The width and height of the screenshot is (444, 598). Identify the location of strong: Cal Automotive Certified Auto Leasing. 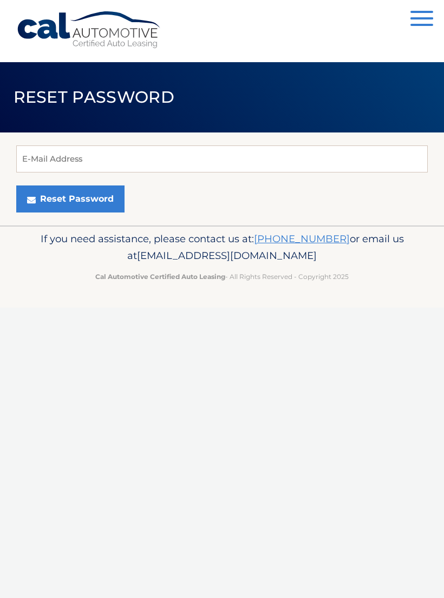
(160, 276).